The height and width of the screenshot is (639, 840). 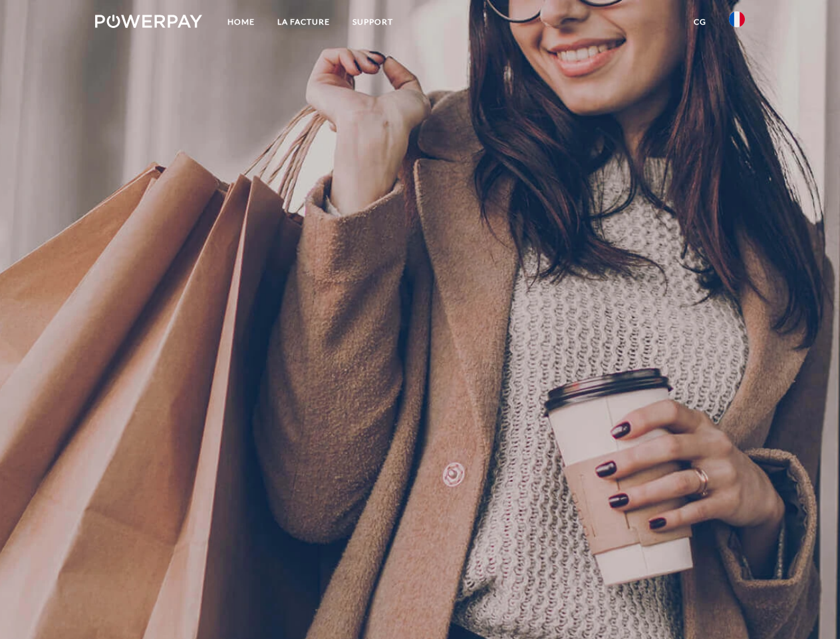 I want to click on a: Home, so click(x=241, y=22).